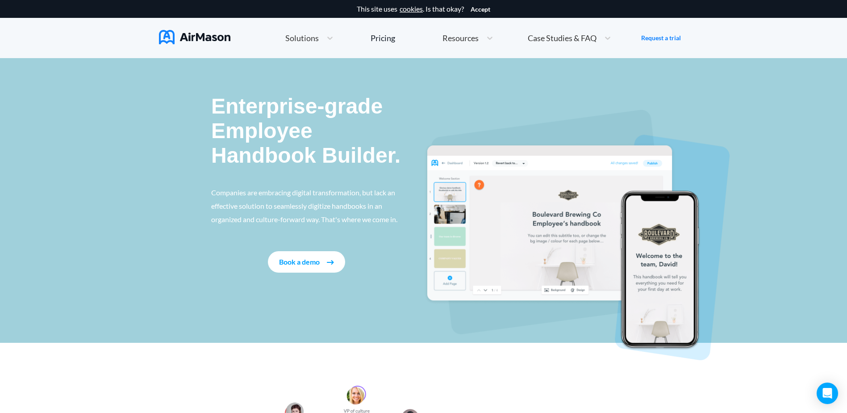 This screenshot has height=413, width=847. I want to click on img: handbook intro, so click(577, 234).